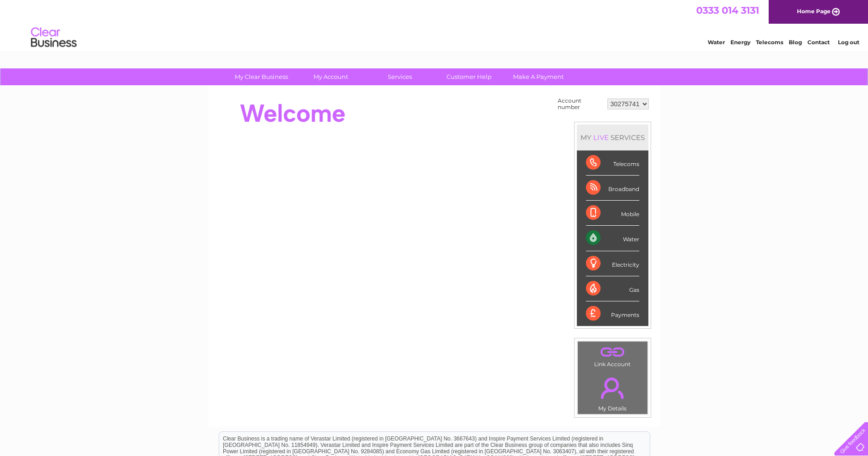 This screenshot has height=456, width=868. I want to click on div: MY SERVICES, so click(612, 137).